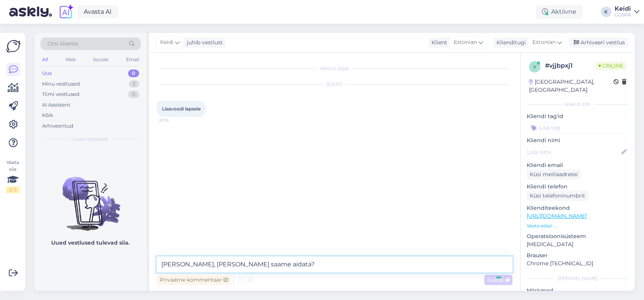 Image resolution: width=644 pixels, height=300 pixels. What do you see at coordinates (134, 84) in the screenshot?
I see `div: 2` at bounding box center [134, 84].